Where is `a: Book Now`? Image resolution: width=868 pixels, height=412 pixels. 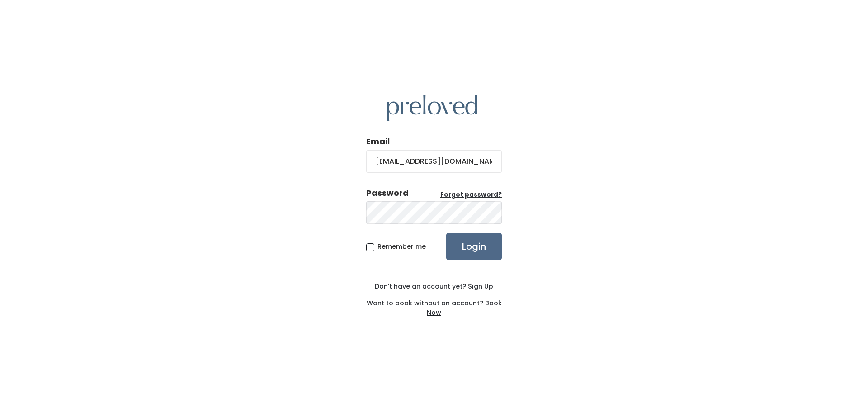
a: Book Now is located at coordinates (464, 308).